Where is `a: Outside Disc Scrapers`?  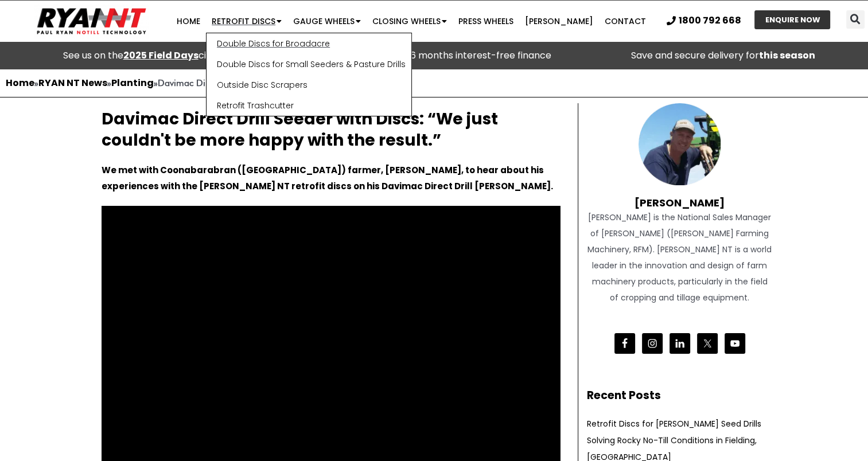
a: Outside Disc Scrapers is located at coordinates (309, 85).